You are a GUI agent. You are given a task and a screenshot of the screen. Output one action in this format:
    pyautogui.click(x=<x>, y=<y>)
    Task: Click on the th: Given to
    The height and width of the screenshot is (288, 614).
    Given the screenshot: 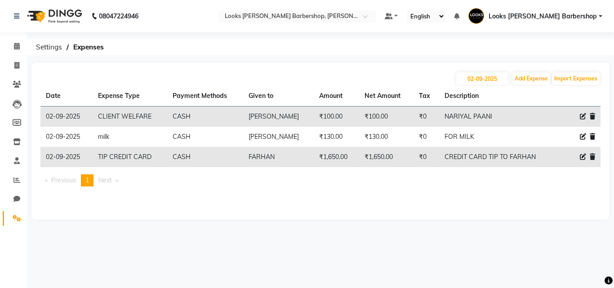 What is the action you would take?
    pyautogui.click(x=279, y=96)
    